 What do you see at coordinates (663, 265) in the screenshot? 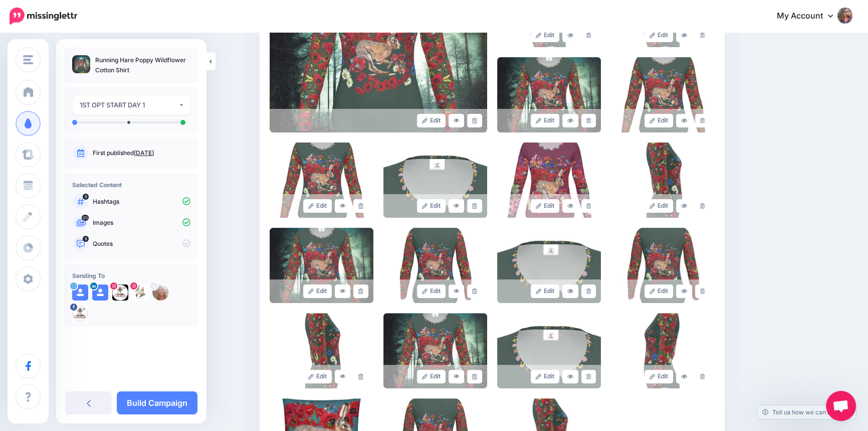
I see `img: c6c97435a8de9c893261b64e547156a2_large.jpg` at bounding box center [663, 265].